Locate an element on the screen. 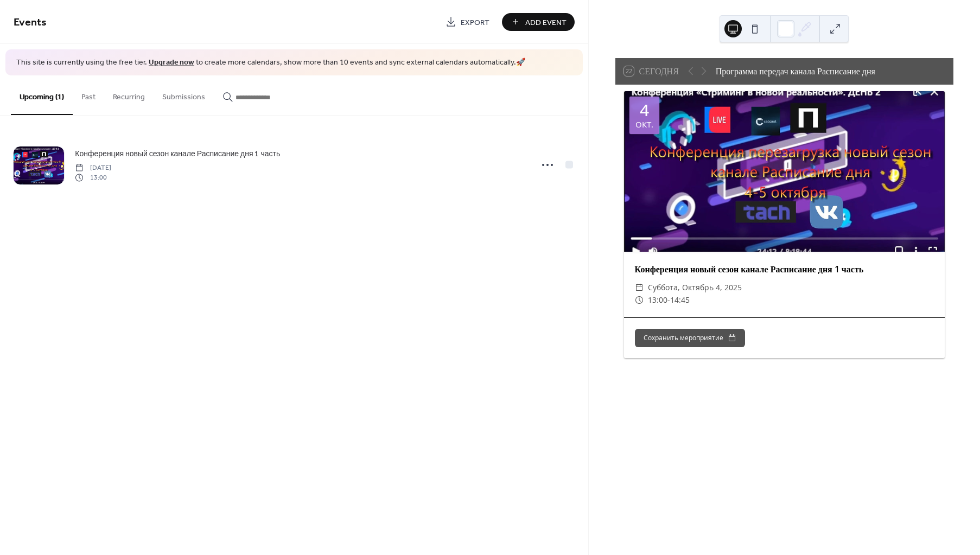  button: Submissions is located at coordinates (184, 94).